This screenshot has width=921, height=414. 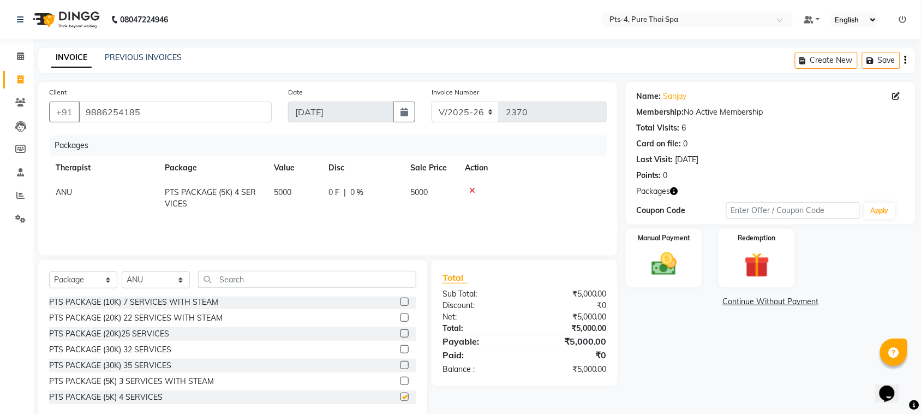 What do you see at coordinates (109, 333) in the screenshot?
I see `div: PTS PACKAGE (20K)25 SERVICES` at bounding box center [109, 333].